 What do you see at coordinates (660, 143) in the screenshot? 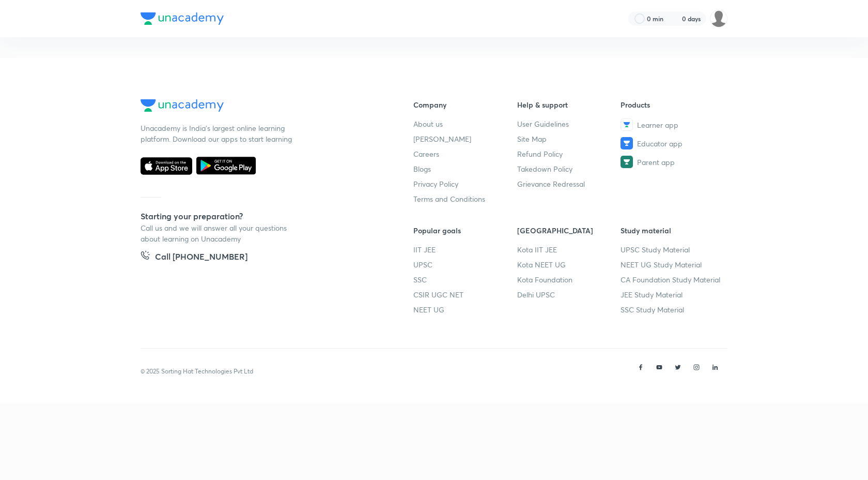
I see `span: Educator app` at bounding box center [660, 143].